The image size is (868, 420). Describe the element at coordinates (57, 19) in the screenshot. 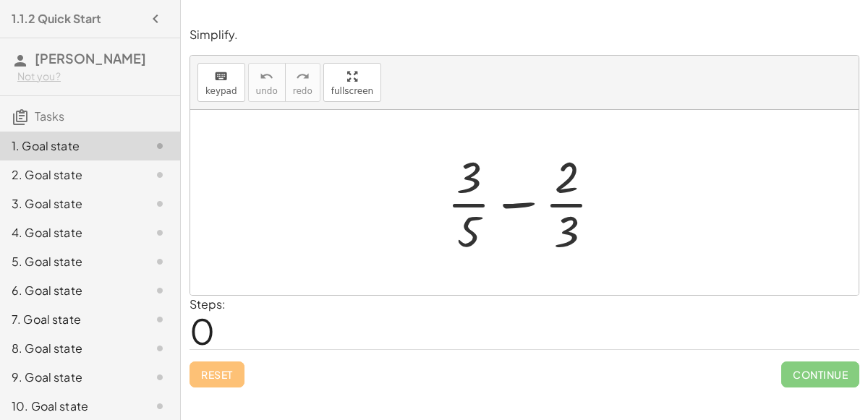

I see `h4: 1.1.2 Quick Start` at that location.